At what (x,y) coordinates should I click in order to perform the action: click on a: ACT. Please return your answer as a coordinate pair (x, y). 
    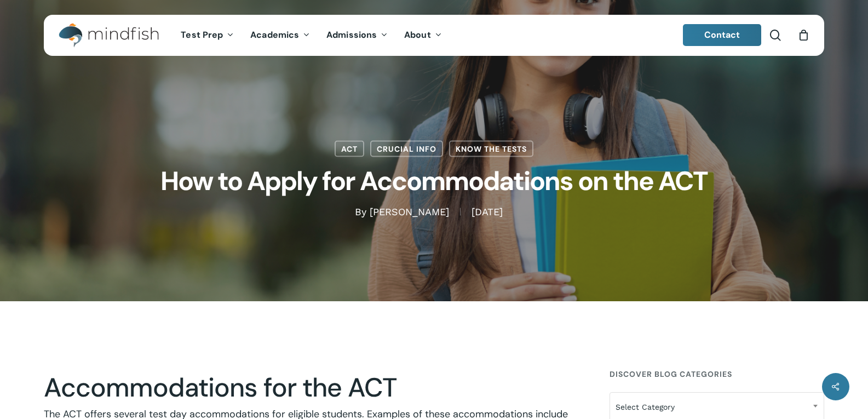
    Looking at the image, I should click on (350, 149).